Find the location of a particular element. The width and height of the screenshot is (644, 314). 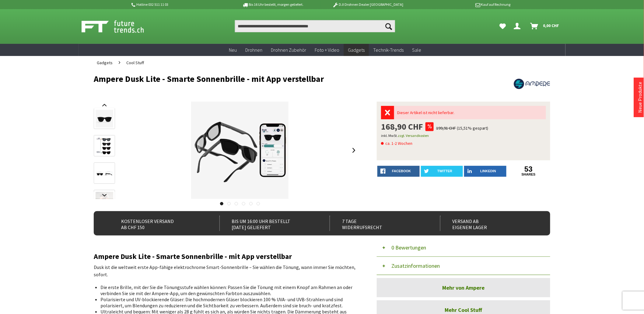

span: Technik-Trends is located at coordinates (388, 50).